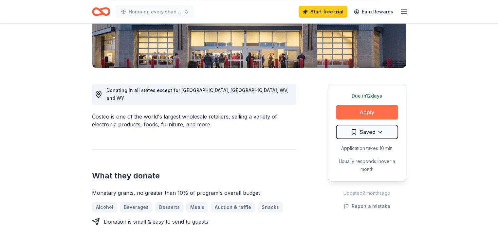 The image size is (498, 239). I want to click on button: Apply, so click(367, 112).